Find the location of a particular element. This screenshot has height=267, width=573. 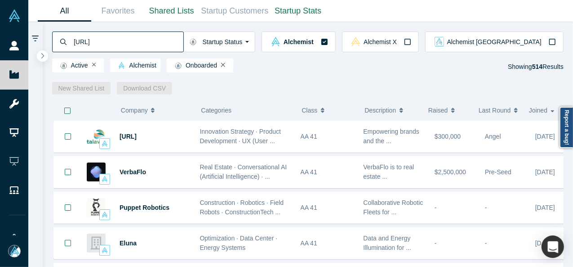

span: Active is located at coordinates (72, 66).